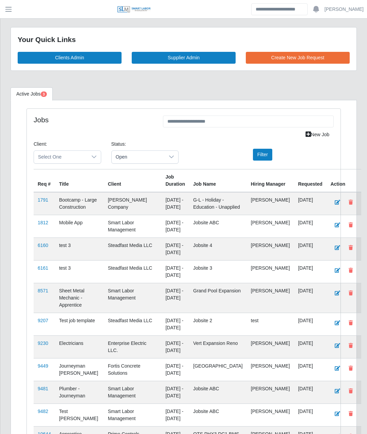  I want to click on span: Select One, so click(60, 157).